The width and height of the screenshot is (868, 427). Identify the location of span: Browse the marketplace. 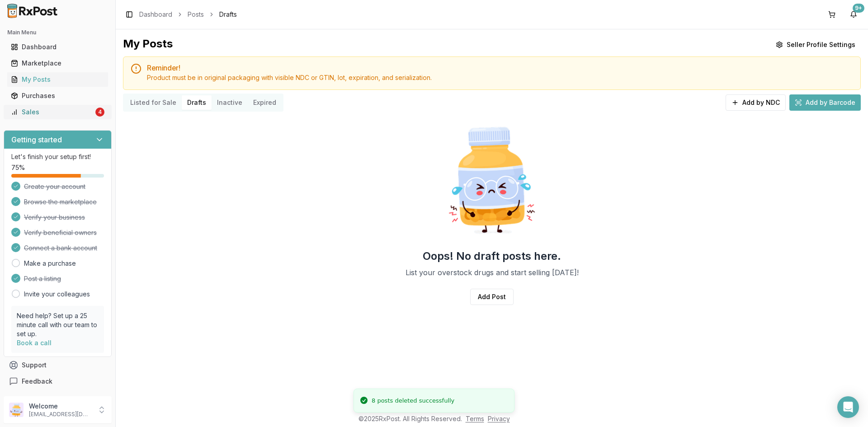
(61, 202).